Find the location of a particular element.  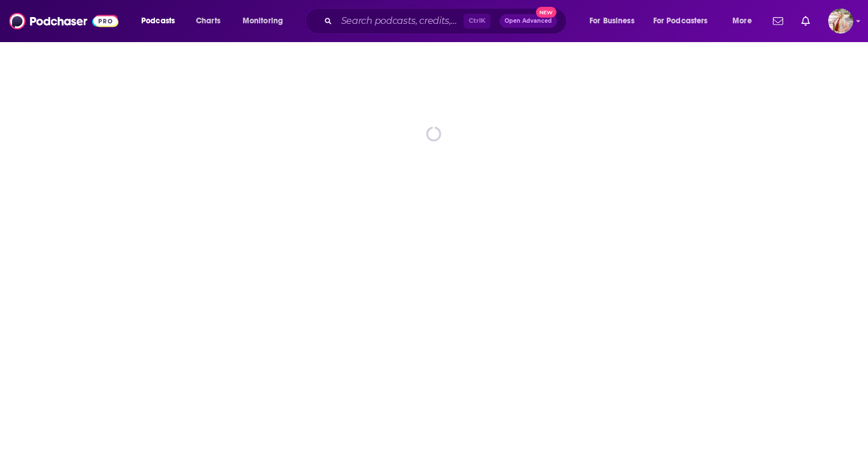

span: For Business is located at coordinates (612, 21).